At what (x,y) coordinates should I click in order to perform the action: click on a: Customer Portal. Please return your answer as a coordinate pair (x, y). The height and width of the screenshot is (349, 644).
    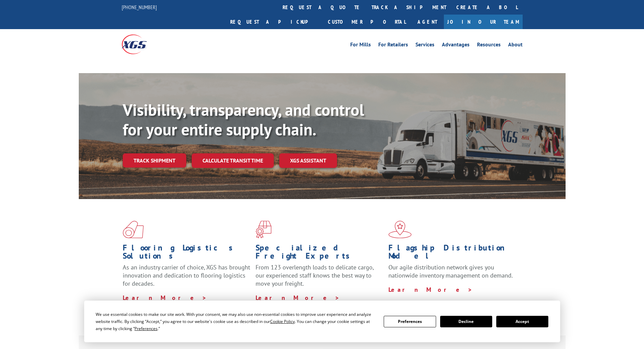
    Looking at the image, I should click on (367, 22).